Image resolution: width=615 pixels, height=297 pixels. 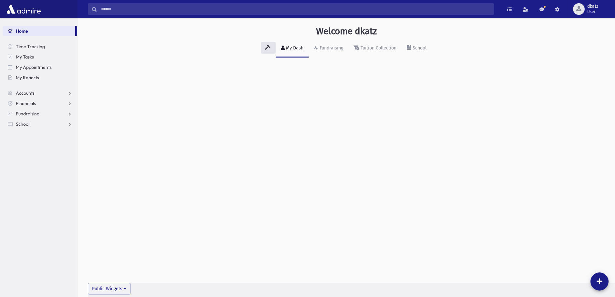 I want to click on a: Time Tracking, so click(x=40, y=46).